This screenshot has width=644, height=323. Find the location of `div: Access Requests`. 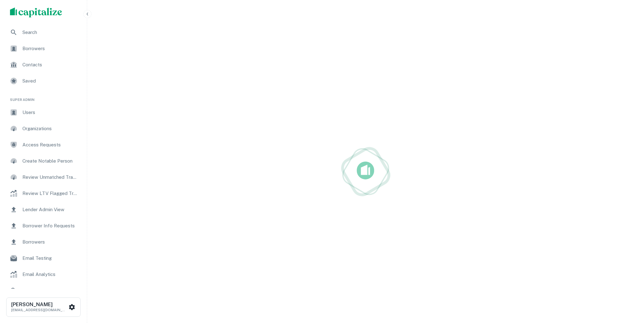

div: Access Requests is located at coordinates (43, 145).